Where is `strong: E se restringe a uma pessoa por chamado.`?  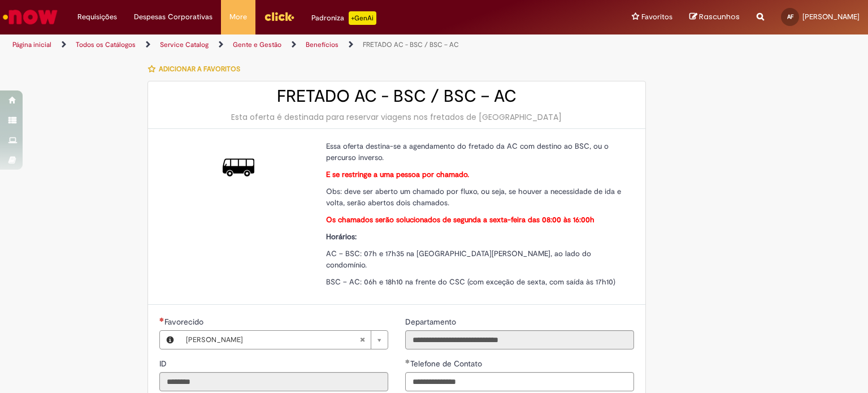
strong: E se restringe a uma pessoa por chamado. is located at coordinates (397, 174).